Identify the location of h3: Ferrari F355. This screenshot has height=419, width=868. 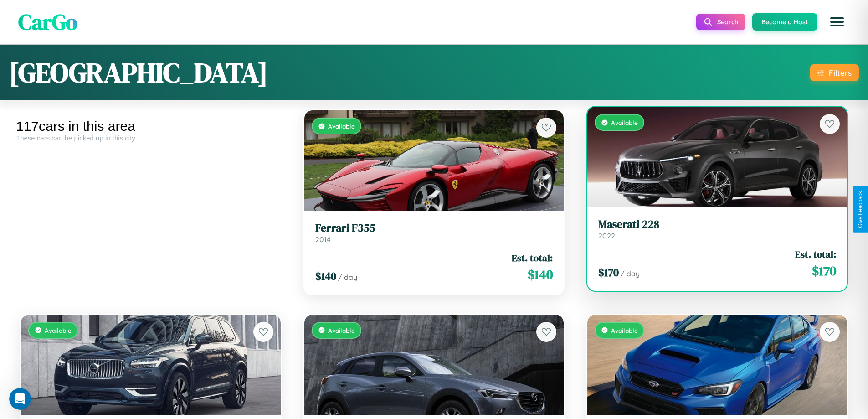
(434, 228).